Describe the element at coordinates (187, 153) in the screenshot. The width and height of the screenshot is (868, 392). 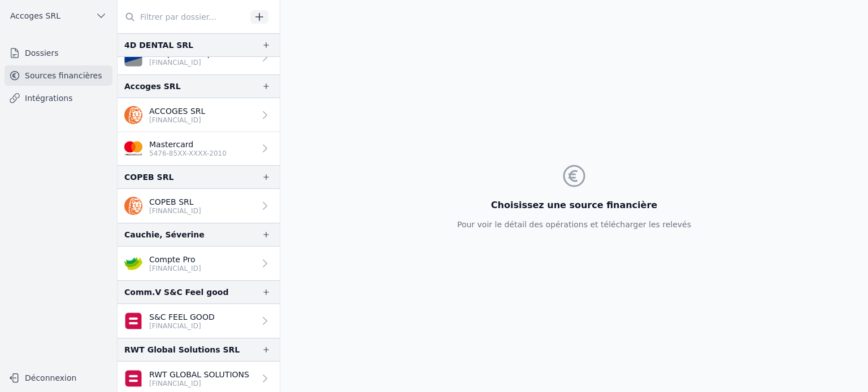
I see `p: 5476-85XX-XXXX-2010` at that location.